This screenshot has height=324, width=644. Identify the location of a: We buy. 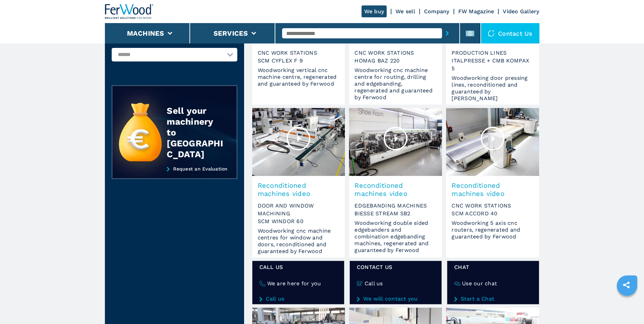
(374, 11).